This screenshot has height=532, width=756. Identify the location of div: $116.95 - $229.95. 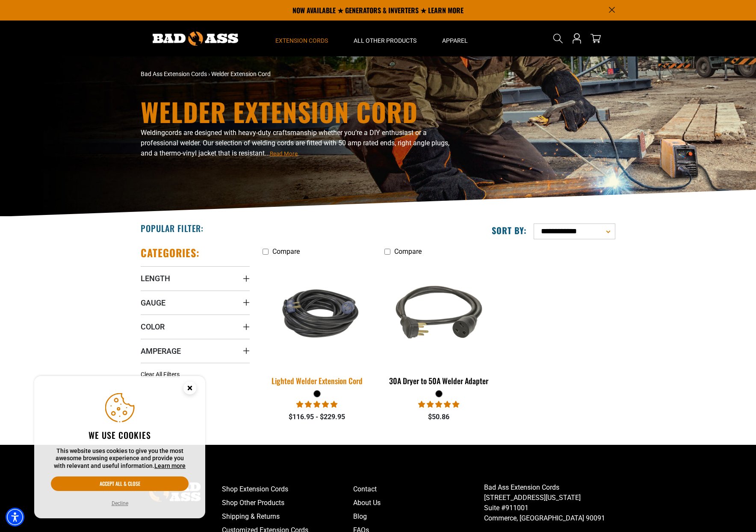
(317, 417).